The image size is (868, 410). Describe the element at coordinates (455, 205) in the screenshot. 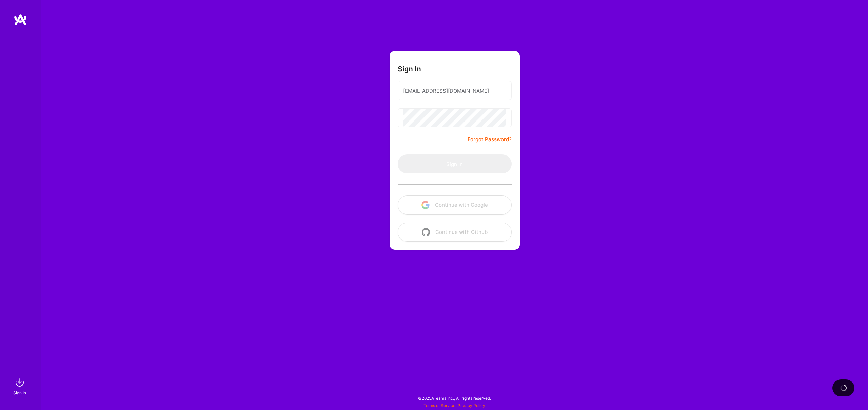

I see `button: Continue with Google` at that location.